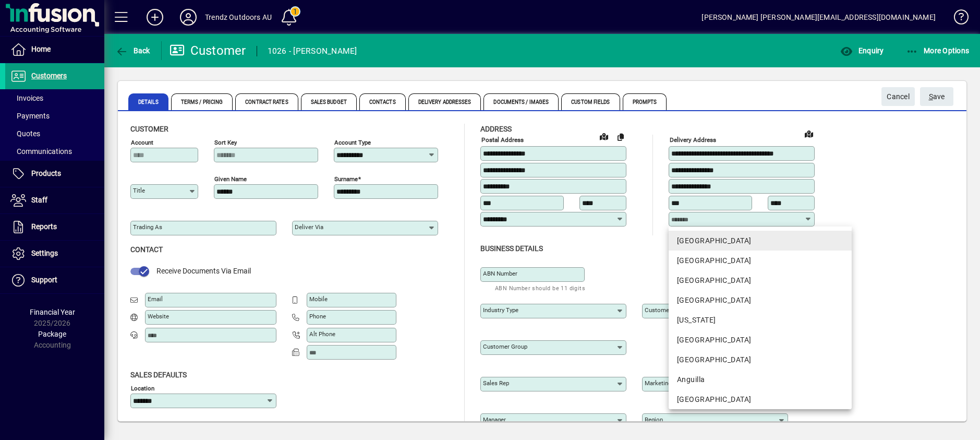 This screenshot has width=980, height=440. I want to click on span: Invoices, so click(27, 98).